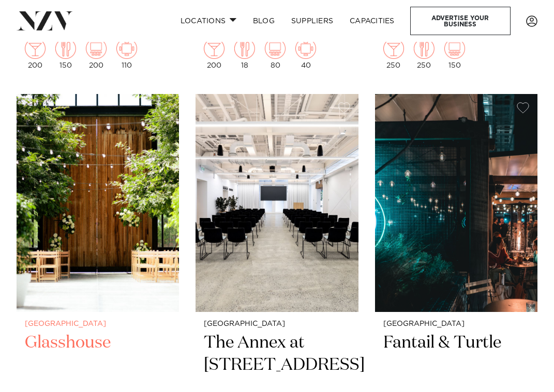  I want to click on a: BLOG, so click(264, 21).